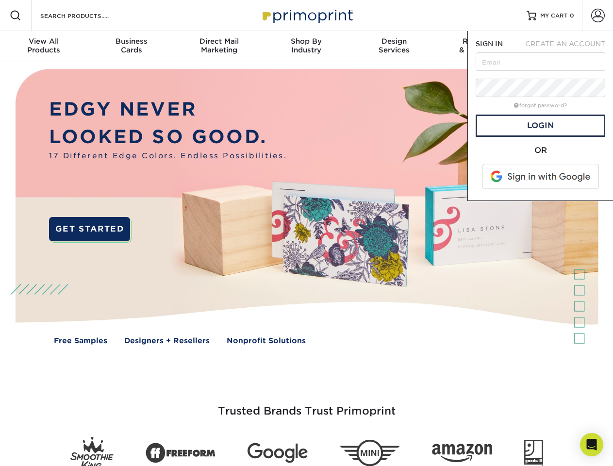 This screenshot has width=613, height=466. Describe the element at coordinates (565, 44) in the screenshot. I see `span: CREATE AN ACCOUNT` at that location.